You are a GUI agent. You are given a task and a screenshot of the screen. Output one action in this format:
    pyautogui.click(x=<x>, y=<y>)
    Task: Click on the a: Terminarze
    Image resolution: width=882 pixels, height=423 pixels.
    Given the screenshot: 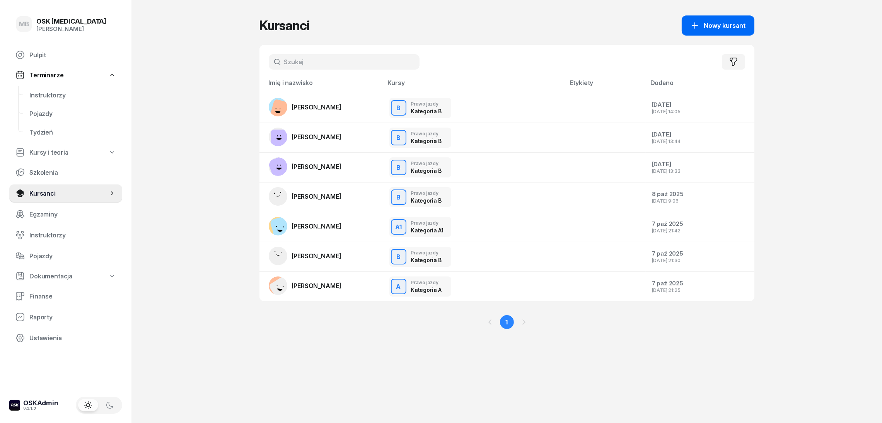 What is the action you would take?
    pyautogui.click(x=66, y=75)
    